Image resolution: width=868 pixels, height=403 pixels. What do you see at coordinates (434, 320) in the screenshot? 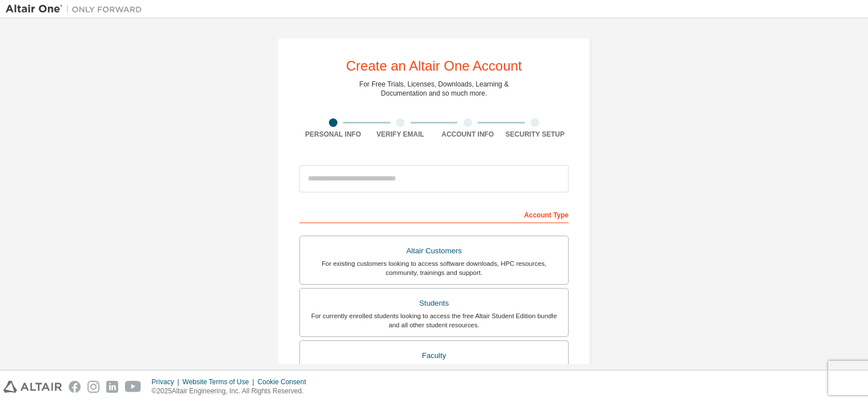
I see `div: For currently enrolled students looking to access the free Altair Student Edition bundle and all ...` at bounding box center [434, 320].